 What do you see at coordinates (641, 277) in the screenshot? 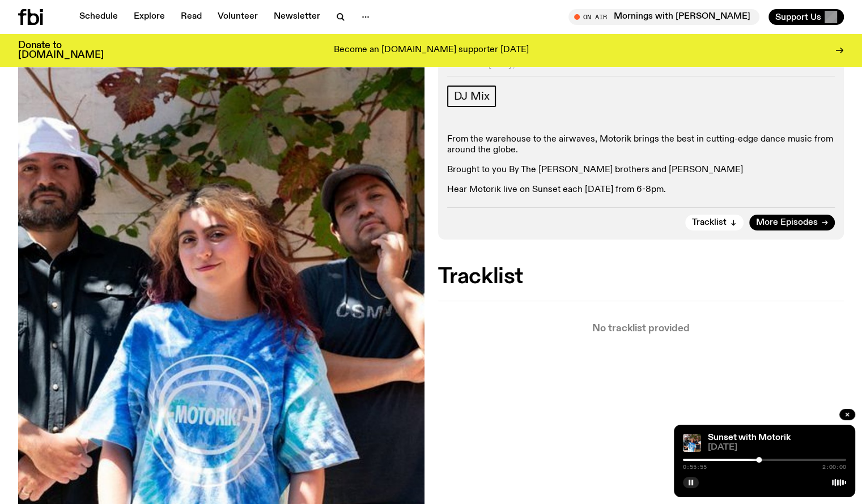
I see `h2: Tracklist` at bounding box center [641, 277].